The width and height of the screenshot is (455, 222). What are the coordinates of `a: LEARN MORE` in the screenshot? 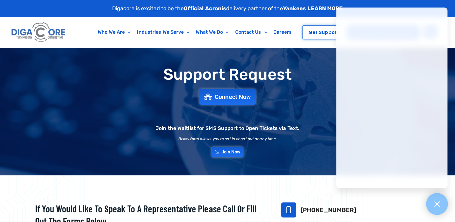 It's located at (325, 8).